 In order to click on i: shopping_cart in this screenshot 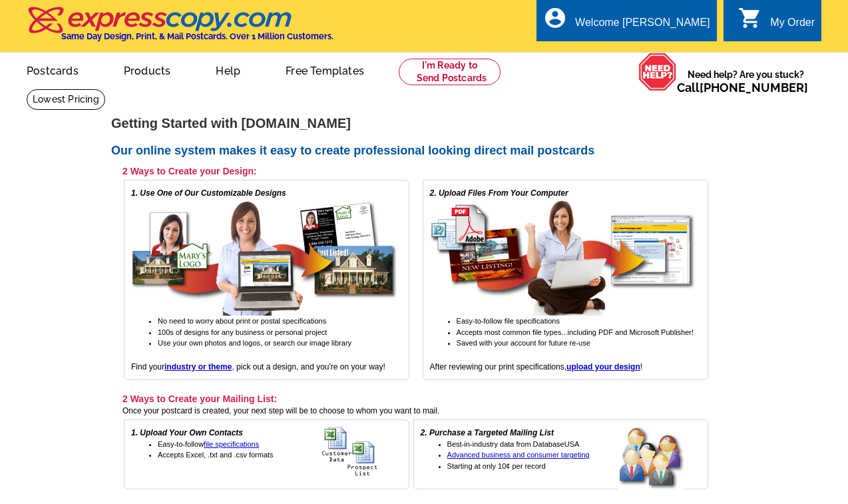, I will do `click(750, 18)`.